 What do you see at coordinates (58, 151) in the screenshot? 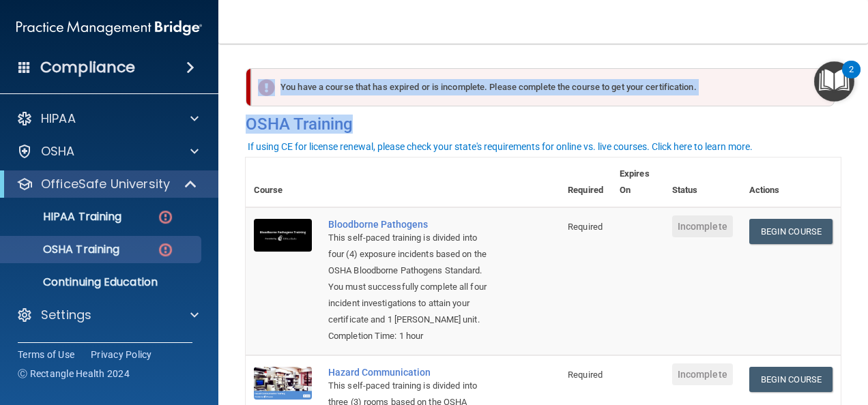
I see `p: OSHA` at bounding box center [58, 151].